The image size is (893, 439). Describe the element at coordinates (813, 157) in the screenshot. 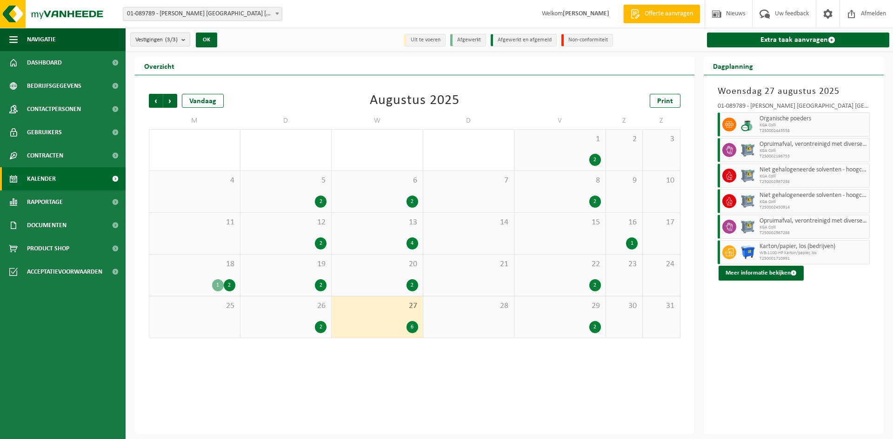

I see `span: T250002196753` at that location.